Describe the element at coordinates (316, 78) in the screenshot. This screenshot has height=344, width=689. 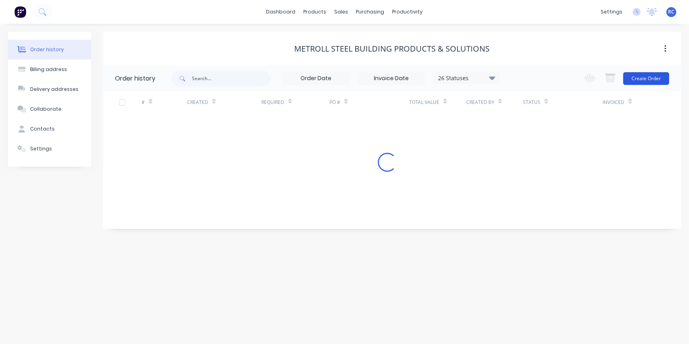
I see `input: Order Date` at that location.